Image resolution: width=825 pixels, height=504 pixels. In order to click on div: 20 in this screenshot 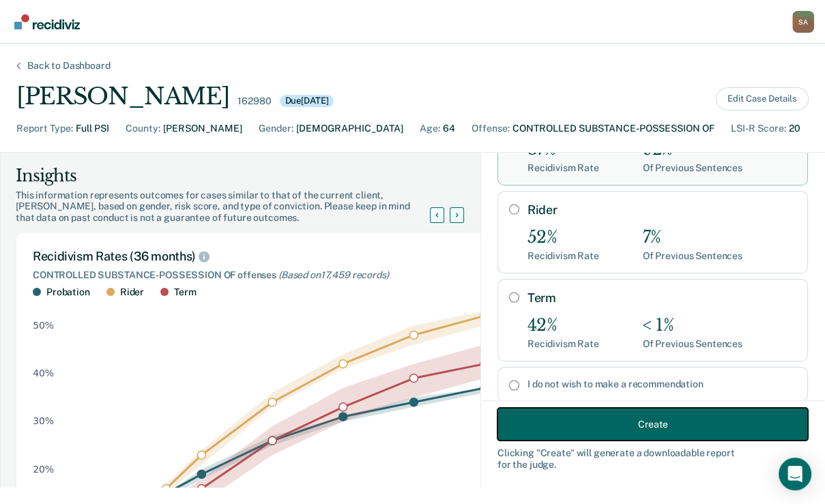, I will do `click(794, 129)`.